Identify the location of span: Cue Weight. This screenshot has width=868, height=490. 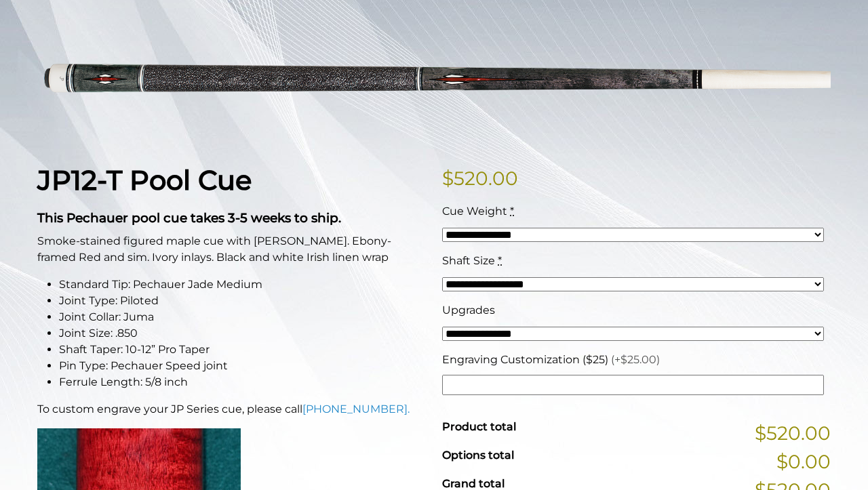
(475, 211).